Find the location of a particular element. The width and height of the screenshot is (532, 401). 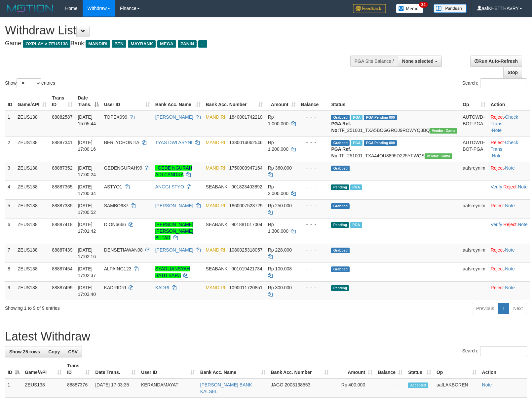

b: PGA Ref. No: is located at coordinates (341, 127).